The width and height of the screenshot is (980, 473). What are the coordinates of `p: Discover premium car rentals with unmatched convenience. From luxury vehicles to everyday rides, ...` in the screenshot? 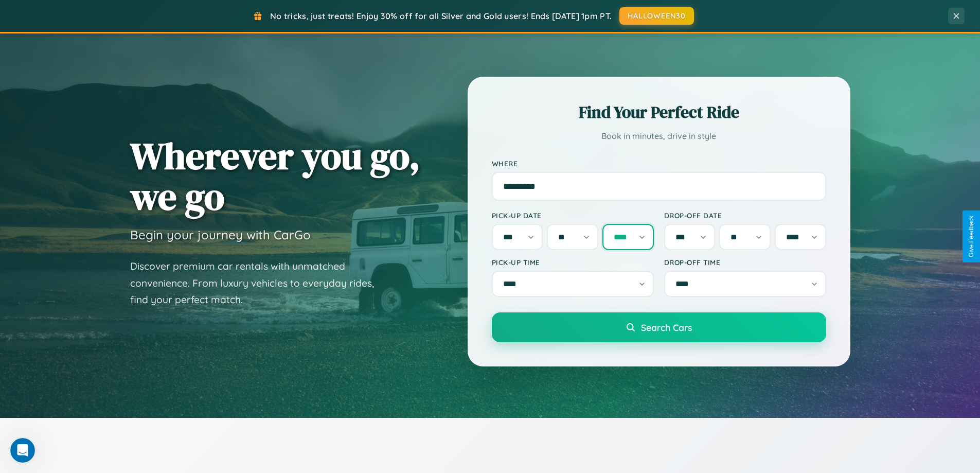 It's located at (259, 283).